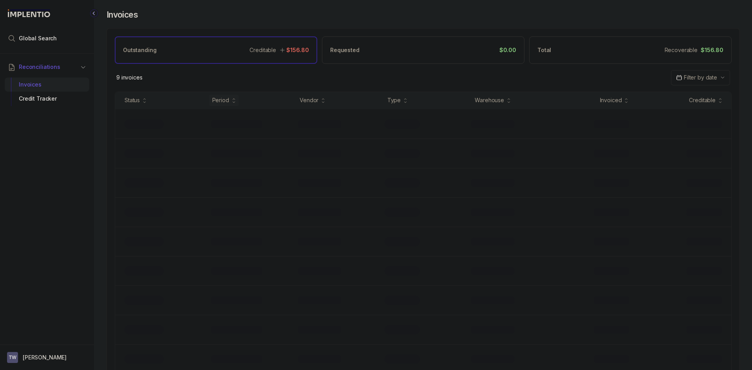 The image size is (752, 370). Describe the element at coordinates (47, 67) in the screenshot. I see `button: Reconciliations` at that location.